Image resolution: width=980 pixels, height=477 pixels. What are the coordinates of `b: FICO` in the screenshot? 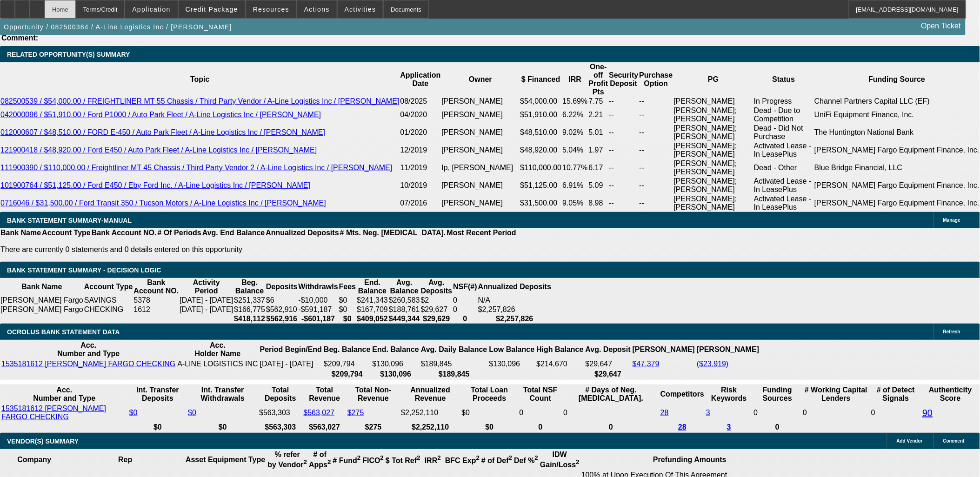 It's located at (373, 460).